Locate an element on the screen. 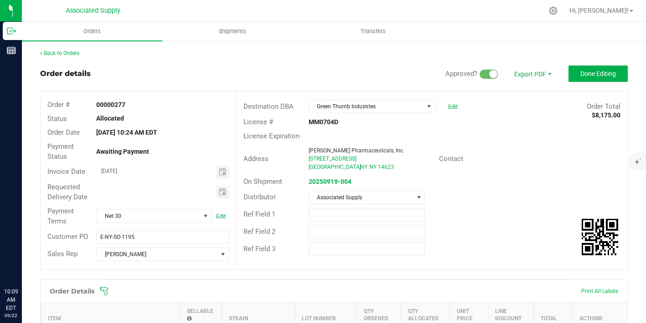 The height and width of the screenshot is (323, 646). span: Distributor is located at coordinates (259, 197).